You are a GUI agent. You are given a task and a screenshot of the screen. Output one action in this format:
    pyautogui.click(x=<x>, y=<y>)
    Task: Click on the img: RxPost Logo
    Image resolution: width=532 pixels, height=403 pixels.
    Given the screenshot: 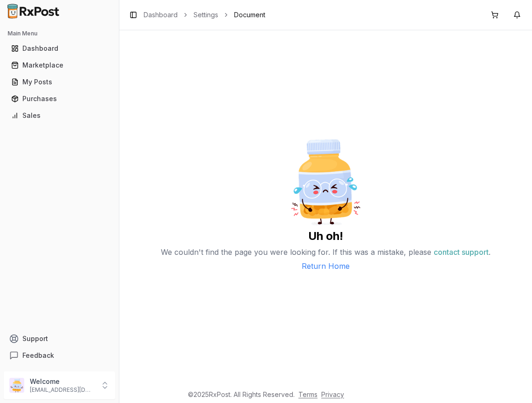 What is the action you would take?
    pyautogui.click(x=34, y=11)
    